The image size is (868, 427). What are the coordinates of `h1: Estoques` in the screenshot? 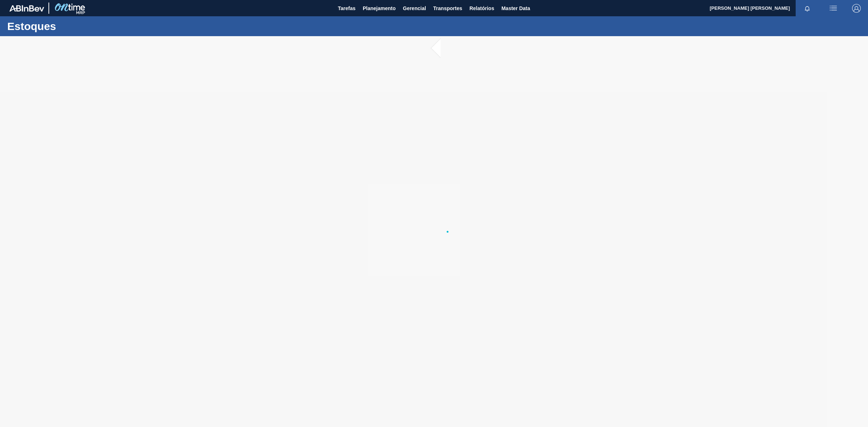 It's located at (71, 26).